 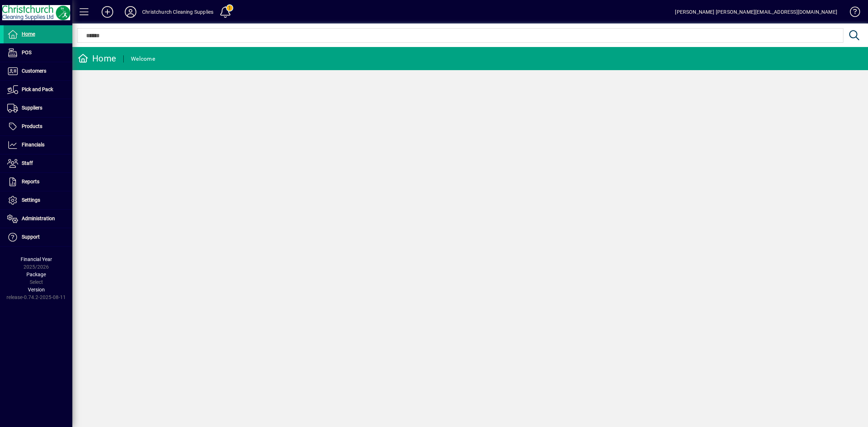 What do you see at coordinates (852, 13) in the screenshot?
I see `a: Knowledge Base` at bounding box center [852, 13].